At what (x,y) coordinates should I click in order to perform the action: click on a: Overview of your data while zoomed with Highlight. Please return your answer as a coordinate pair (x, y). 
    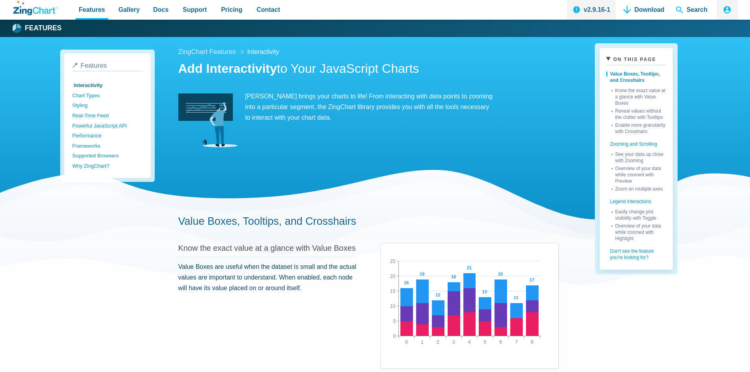
    Looking at the image, I should click on (639, 231).